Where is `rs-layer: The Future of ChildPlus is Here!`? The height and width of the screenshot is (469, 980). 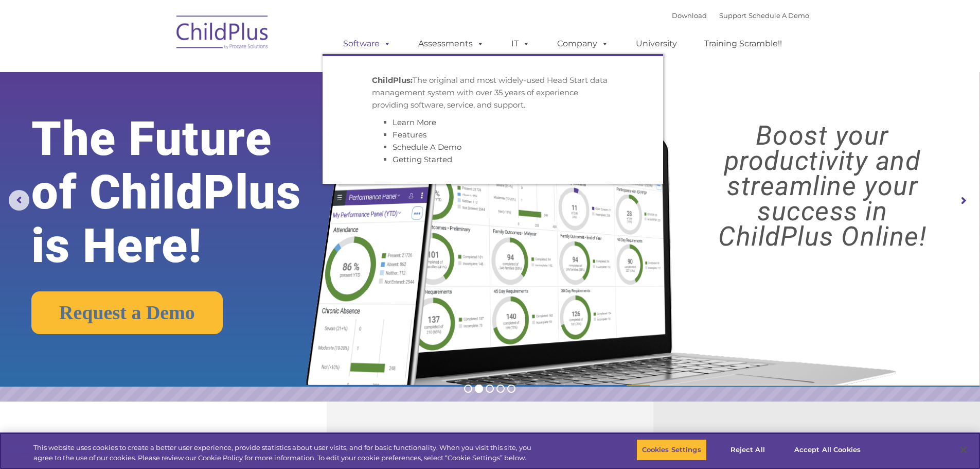 rs-layer: The Future of ChildPlus is Here! is located at coordinates (188, 192).